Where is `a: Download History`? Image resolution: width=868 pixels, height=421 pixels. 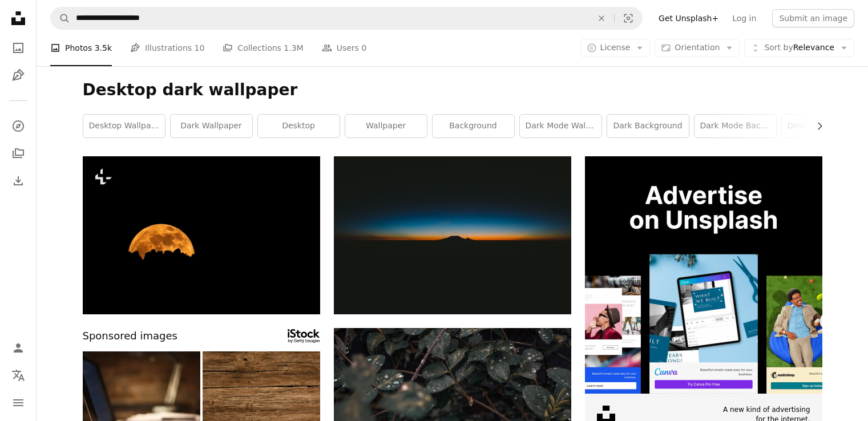
a: Download History is located at coordinates (19, 181).